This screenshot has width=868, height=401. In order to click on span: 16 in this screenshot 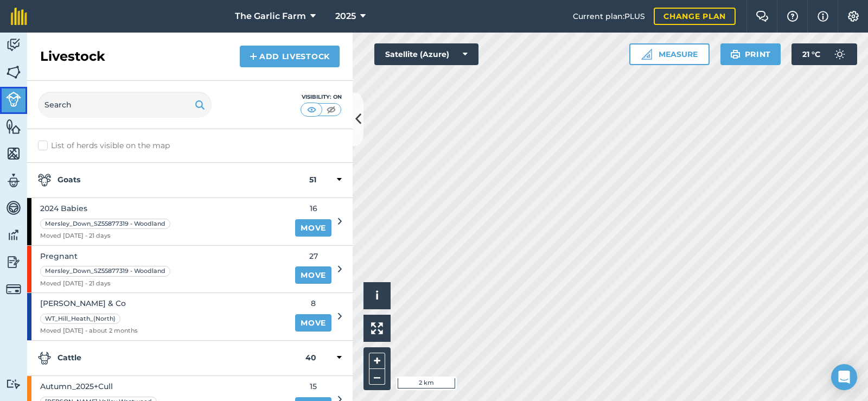, I will do `click(313, 208)`.